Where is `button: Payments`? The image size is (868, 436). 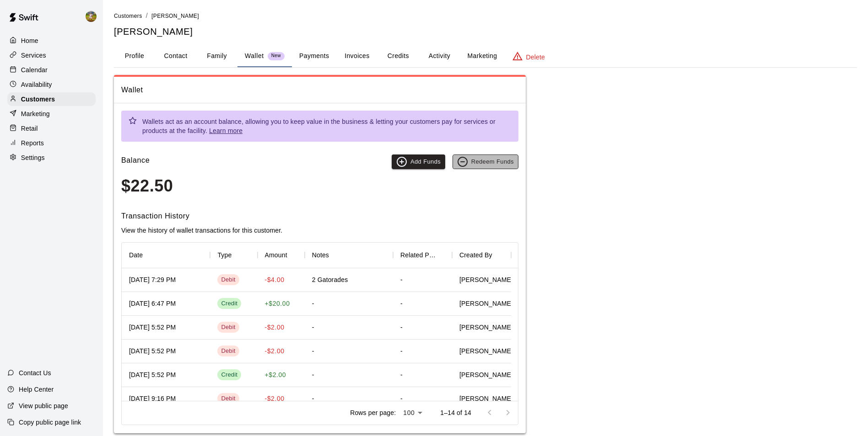 button: Payments is located at coordinates (314, 56).